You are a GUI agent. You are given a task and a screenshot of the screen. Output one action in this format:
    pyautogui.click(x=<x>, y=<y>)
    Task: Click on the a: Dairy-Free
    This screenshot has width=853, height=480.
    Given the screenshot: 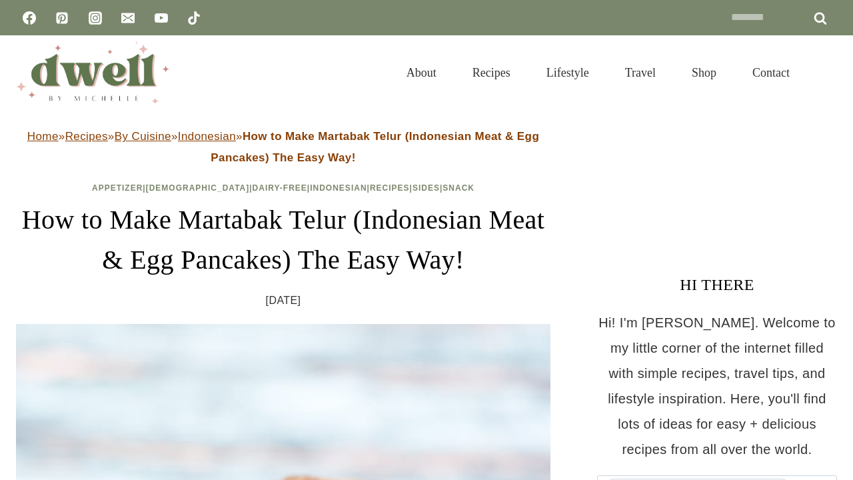 What is the action you would take?
    pyautogui.click(x=280, y=188)
    